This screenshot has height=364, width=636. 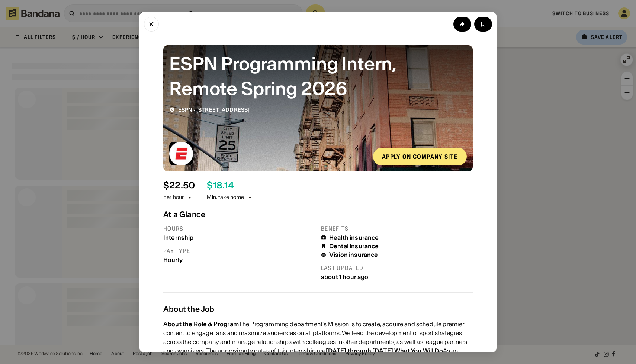 What do you see at coordinates (220, 186) in the screenshot?
I see `div: $ 18.14` at bounding box center [220, 186].